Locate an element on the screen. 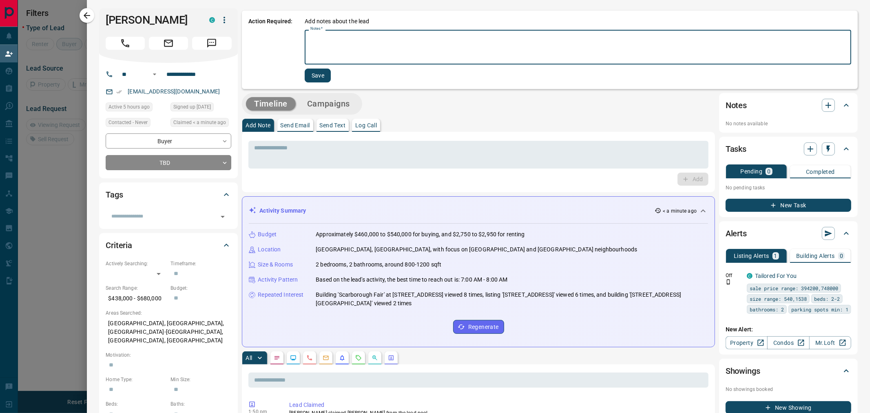  span: Claimed < a minute ago is located at coordinates (199, 122).